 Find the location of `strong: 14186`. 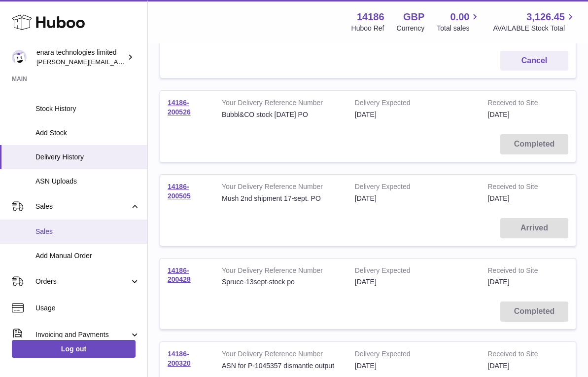

strong: 14186 is located at coordinates (371, 17).